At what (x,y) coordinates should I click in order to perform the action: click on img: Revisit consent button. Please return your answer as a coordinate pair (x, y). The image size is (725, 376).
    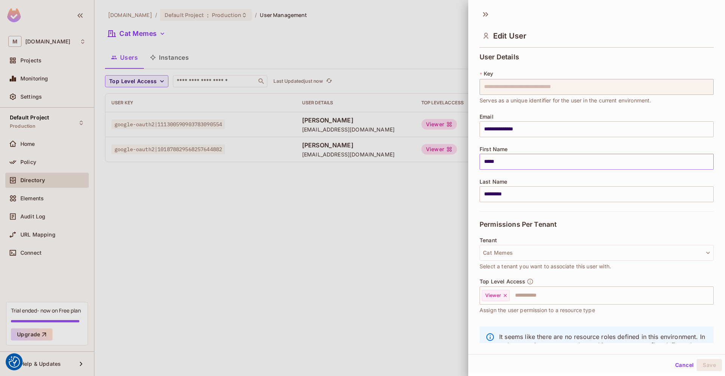
    Looking at the image, I should click on (14, 362).